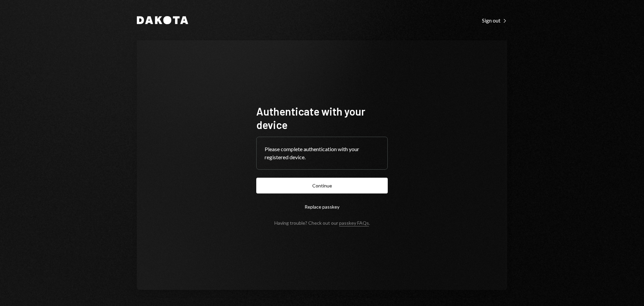 The width and height of the screenshot is (644, 306). I want to click on button: Continue, so click(322, 185).